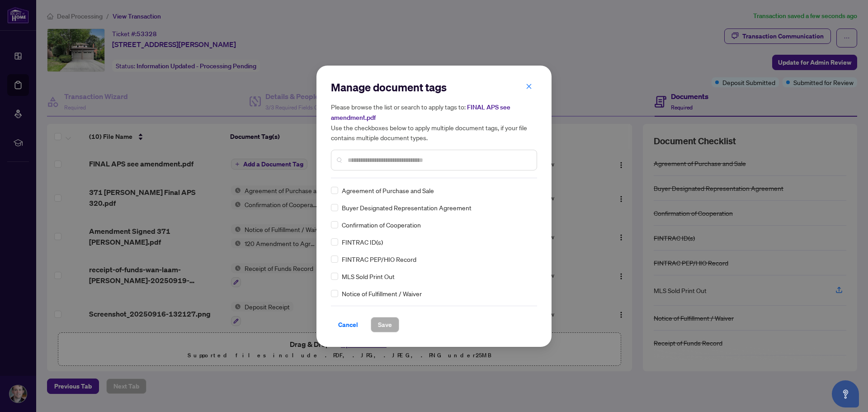 This screenshot has width=868, height=412. Describe the element at coordinates (434, 122) in the screenshot. I see `h5: Please browse the list or search to apply tags to: Use the checkboxes below to apply multiple doc...` at that location.